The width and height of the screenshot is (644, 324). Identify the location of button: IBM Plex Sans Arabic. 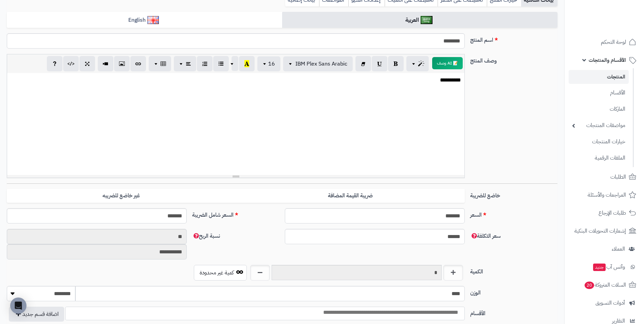
(318, 64).